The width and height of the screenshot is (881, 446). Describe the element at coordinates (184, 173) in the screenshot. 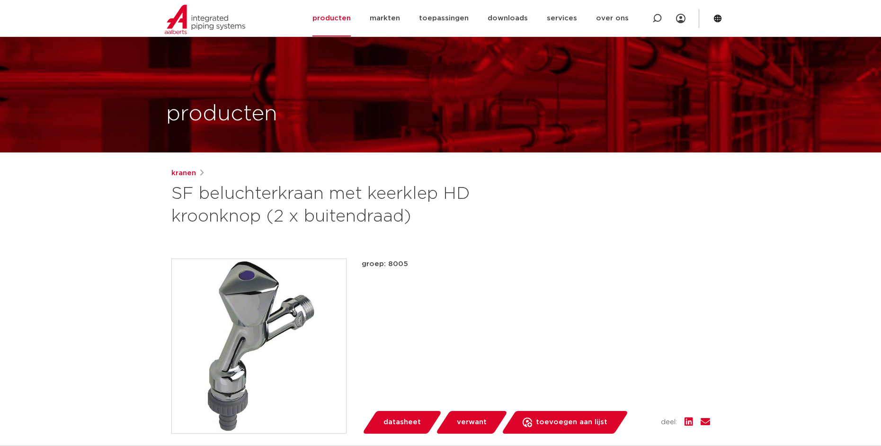

I see `a: kranen` at that location.